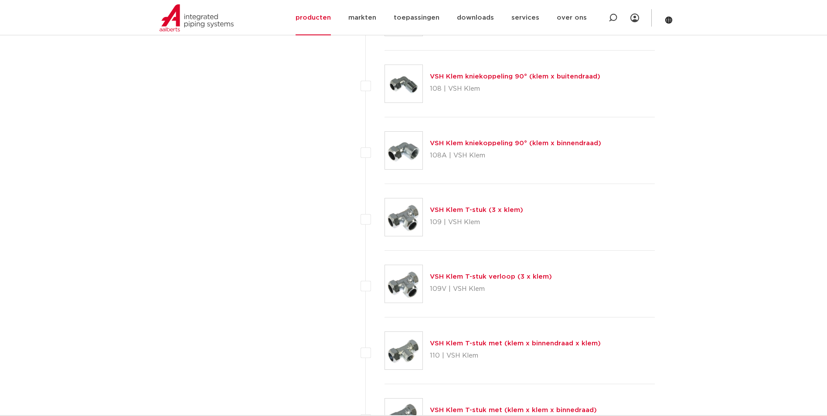 The height and width of the screenshot is (416, 827). Describe the element at coordinates (491, 289) in the screenshot. I see `p: 109V | VSH Klem` at that location.